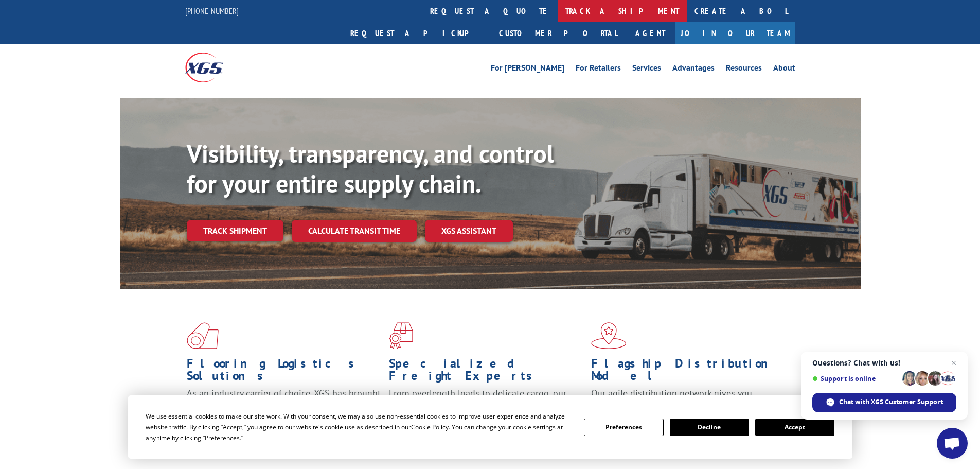  I want to click on div: We use essential cookies to make our site work. With your consent, we may also use non-essential ..., so click(359, 426).